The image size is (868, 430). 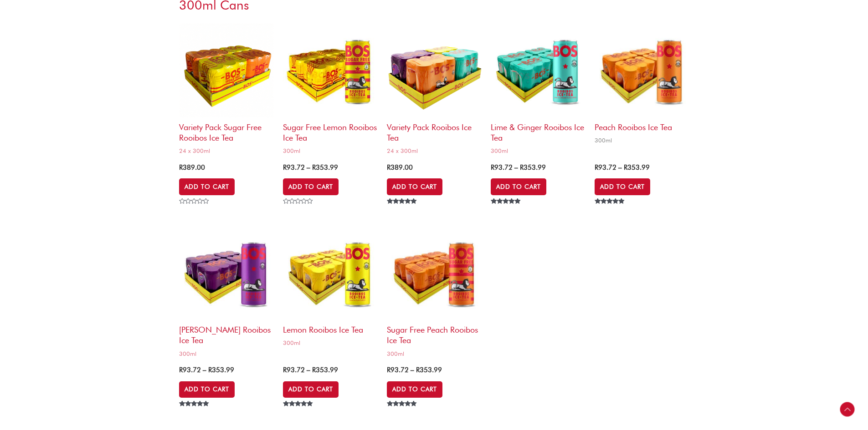 What do you see at coordinates (226, 130) in the screenshot?
I see `h2: Variety Pack Sugar Free Rooibos Ice Tea` at bounding box center [226, 130].